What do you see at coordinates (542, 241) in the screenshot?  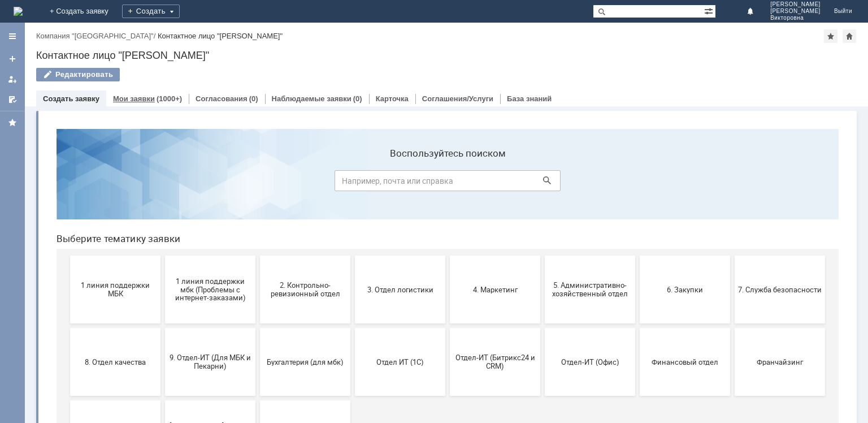 I see `span: Отдел-ИТ (Офис)` at bounding box center [542, 241].